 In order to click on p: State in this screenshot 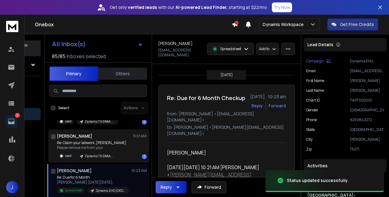, I will do `click(311, 130)`.